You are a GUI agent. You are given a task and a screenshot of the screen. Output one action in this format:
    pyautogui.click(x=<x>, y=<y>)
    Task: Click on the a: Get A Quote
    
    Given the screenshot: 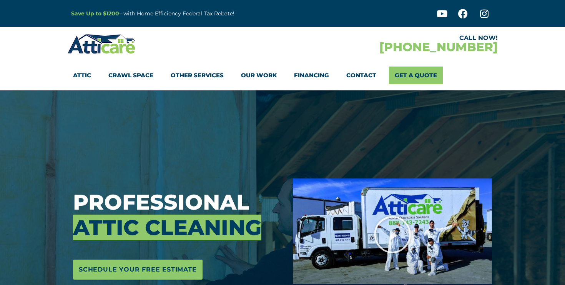 What is the action you would take?
    pyautogui.click(x=416, y=75)
    